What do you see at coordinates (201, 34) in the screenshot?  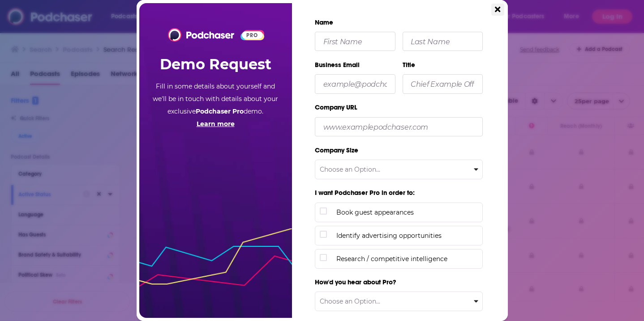 I see `a: Podchaser - Follow, Share and Rate Podcasts` at bounding box center [201, 34].